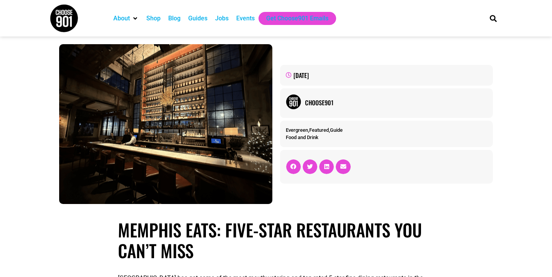 The image size is (552, 277). I want to click on div: Search, so click(493, 18).